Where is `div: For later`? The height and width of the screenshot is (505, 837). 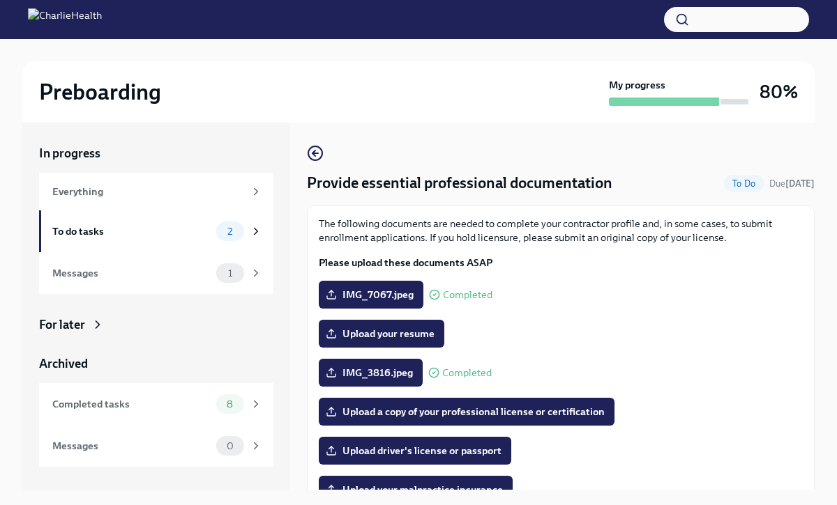
div: For later is located at coordinates (62, 325).